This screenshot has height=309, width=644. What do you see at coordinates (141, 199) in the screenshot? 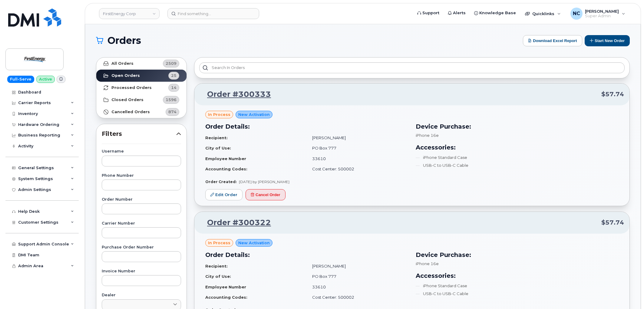
I see `label: Order Number` at bounding box center [141, 199].